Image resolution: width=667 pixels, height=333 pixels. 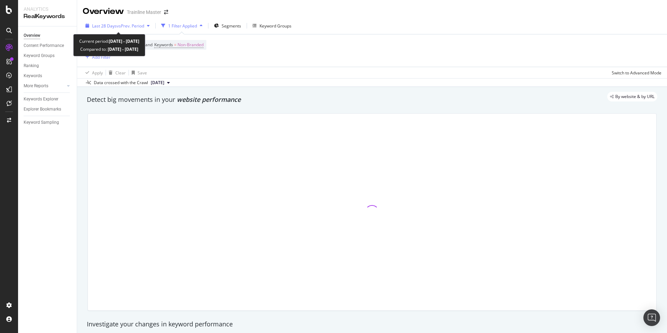 What do you see at coordinates (138, 73) in the screenshot?
I see `button: Save` at bounding box center [138, 73].